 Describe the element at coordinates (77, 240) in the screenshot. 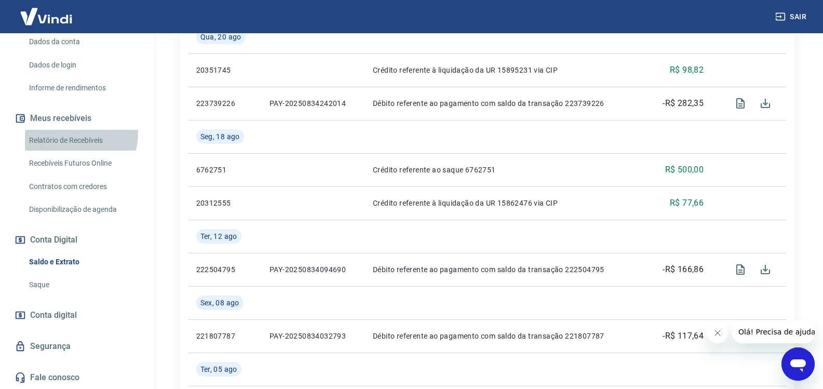

I see `button: Conta Digital` at that location.